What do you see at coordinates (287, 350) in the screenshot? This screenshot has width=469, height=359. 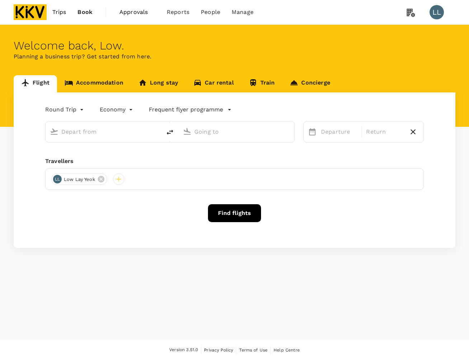 I see `span: Help Centre` at bounding box center [287, 350].